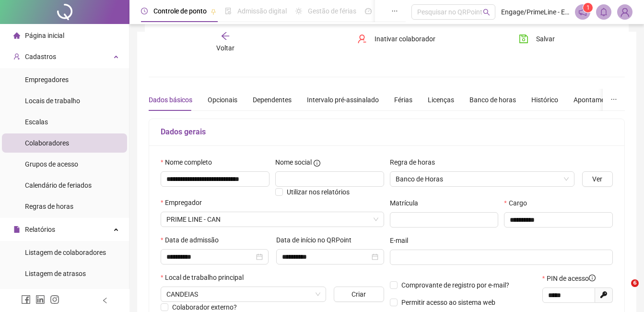 Image resolution: width=644 pixels, height=312 pixels. Describe the element at coordinates (272, 100) in the screenshot. I see `div: Dependentes` at that location.